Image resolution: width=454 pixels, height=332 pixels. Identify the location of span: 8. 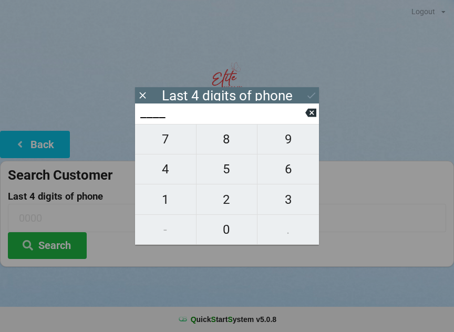
(227, 139).